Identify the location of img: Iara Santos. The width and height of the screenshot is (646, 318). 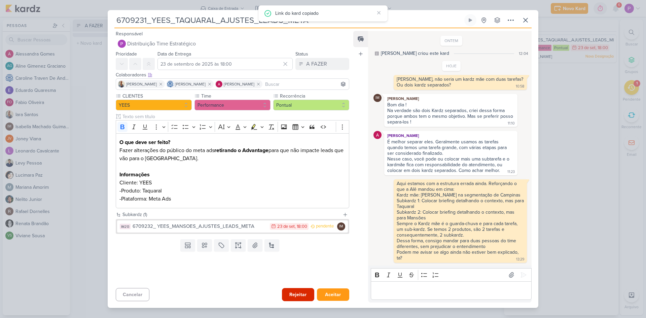
(121, 84).